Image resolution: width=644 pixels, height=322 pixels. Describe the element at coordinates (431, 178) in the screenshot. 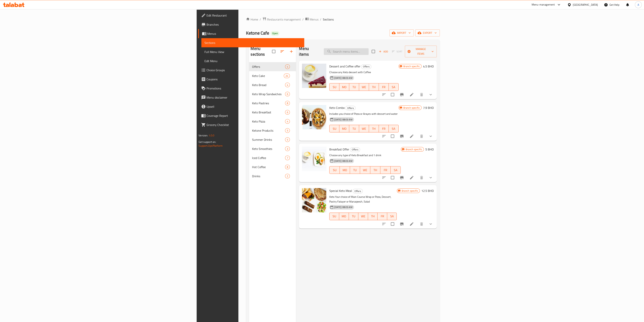

I see `svg: Show Choices` at that location.